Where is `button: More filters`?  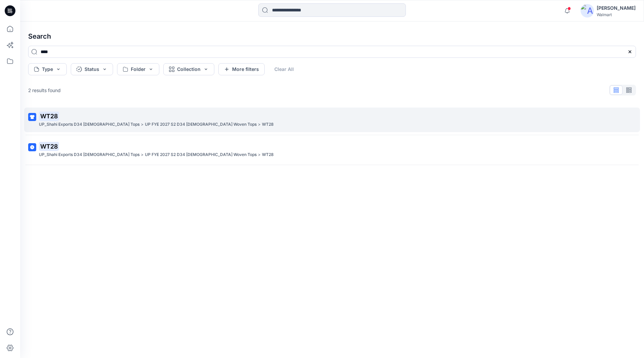 button: More filters is located at coordinates (242, 69).